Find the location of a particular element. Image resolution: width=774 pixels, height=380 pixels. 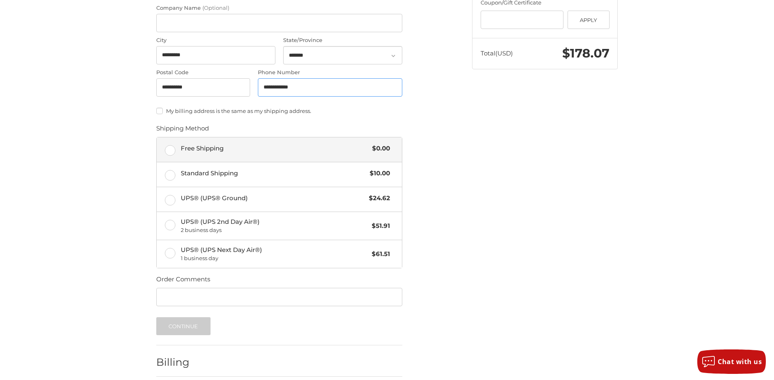

legend: Shipping Method is located at coordinates (182, 131).